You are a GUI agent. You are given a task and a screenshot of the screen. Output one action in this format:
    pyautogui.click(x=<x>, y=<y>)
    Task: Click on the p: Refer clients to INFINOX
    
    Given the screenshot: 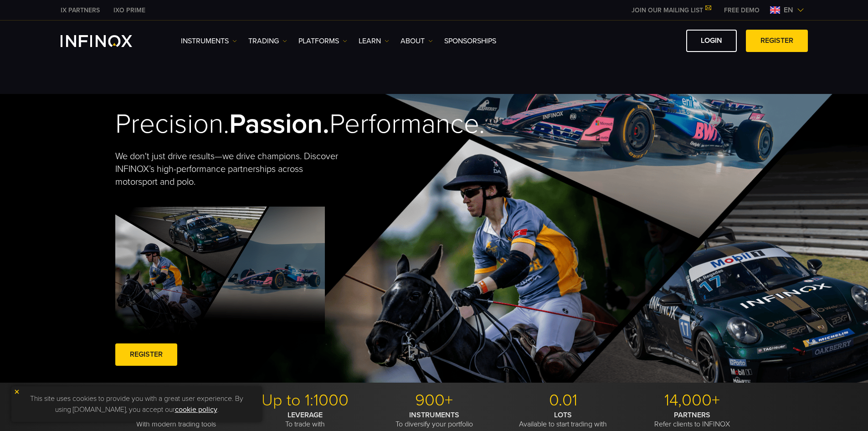 What is the action you would take?
    pyautogui.click(x=692, y=420)
    